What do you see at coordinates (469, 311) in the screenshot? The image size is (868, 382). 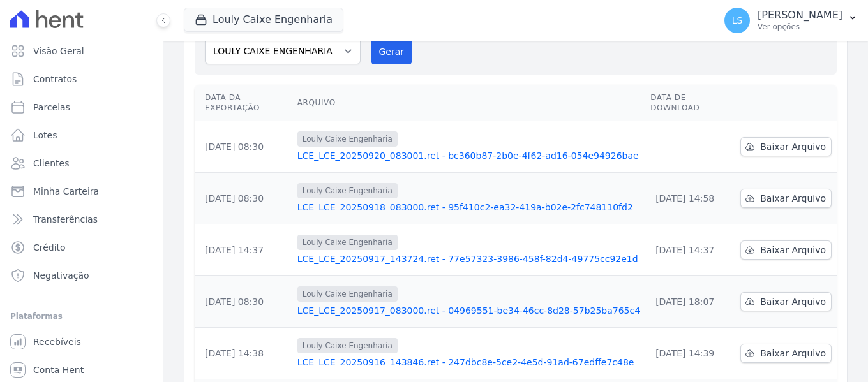 I see `a: LCE_LCE_20250917_083000.ret - 04969551-be34-46cc-8d28-57b25ba765c4` at bounding box center [469, 311].